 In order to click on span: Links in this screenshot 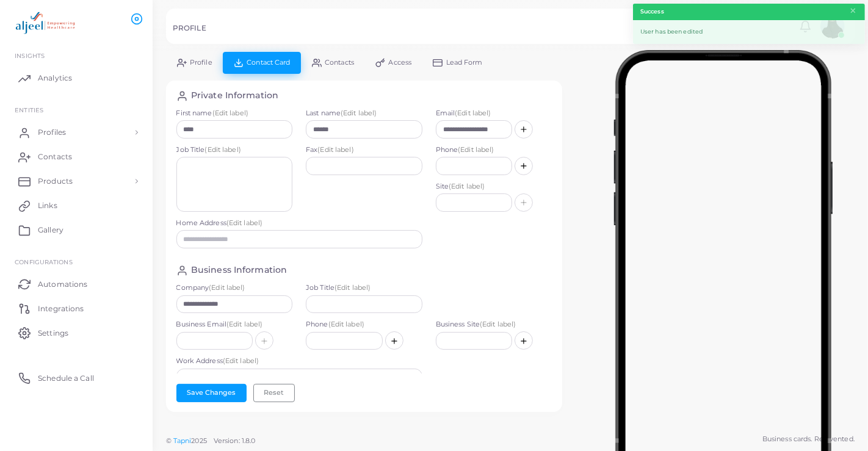, I will do `click(47, 206)`.